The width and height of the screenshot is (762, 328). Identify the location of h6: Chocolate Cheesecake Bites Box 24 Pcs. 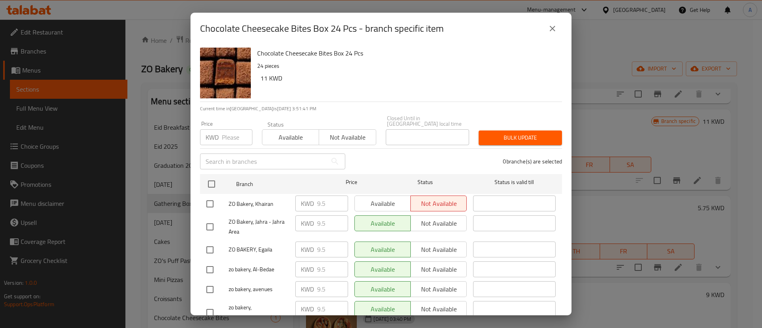
(406, 53).